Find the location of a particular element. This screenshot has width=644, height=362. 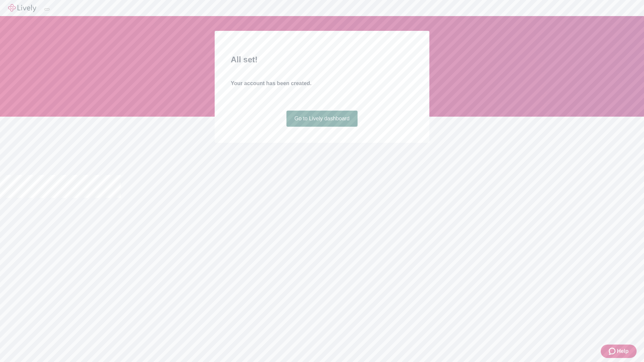

button: Log out is located at coordinates (47, 9).